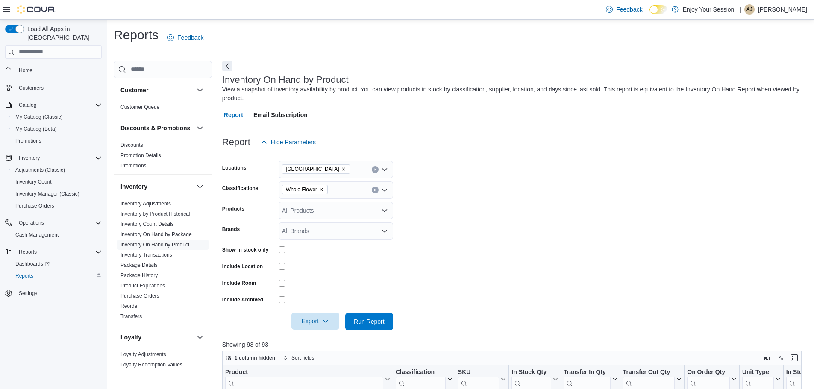 The image size is (814, 389). What do you see at coordinates (26, 70) in the screenshot?
I see `a: Home` at bounding box center [26, 70].